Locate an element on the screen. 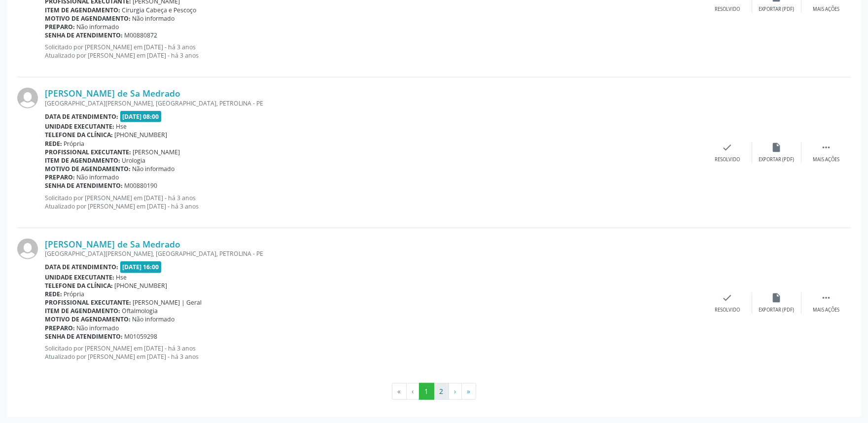  span: Urologia is located at coordinates (134, 160).